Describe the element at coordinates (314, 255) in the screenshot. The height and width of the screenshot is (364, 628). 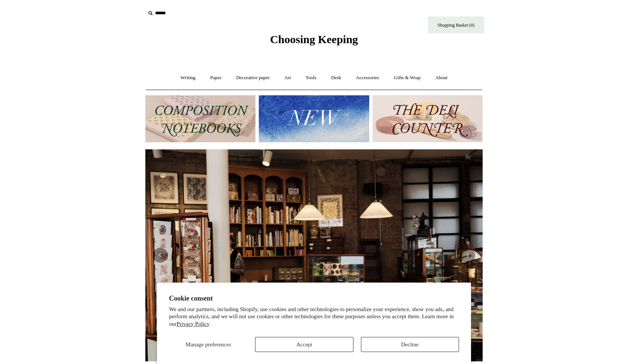
I see `img: 20250131 INSIDE OF THE SHOP.jpg__PID:b9484a69-a10a-4bde-9e8d-1408d3d5e6ad` at that location.